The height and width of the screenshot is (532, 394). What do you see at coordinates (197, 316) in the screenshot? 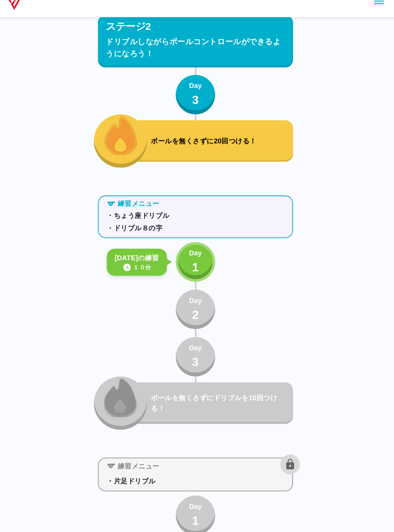
I see `button: Day2` at bounding box center [197, 316].